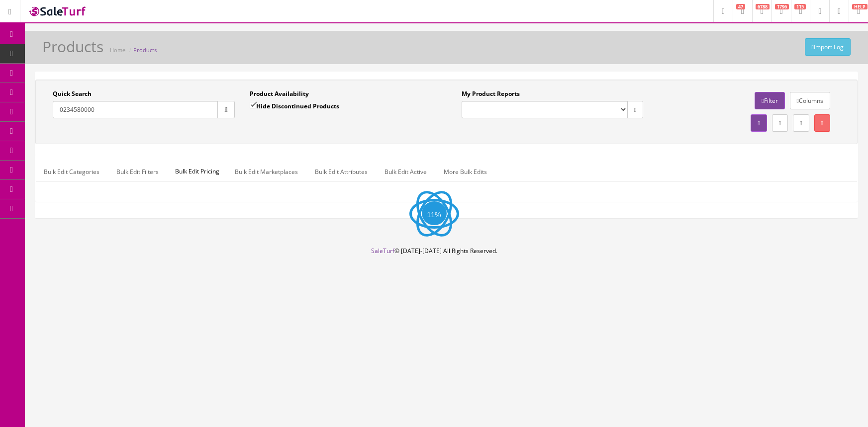  I want to click on a: Products, so click(145, 49).